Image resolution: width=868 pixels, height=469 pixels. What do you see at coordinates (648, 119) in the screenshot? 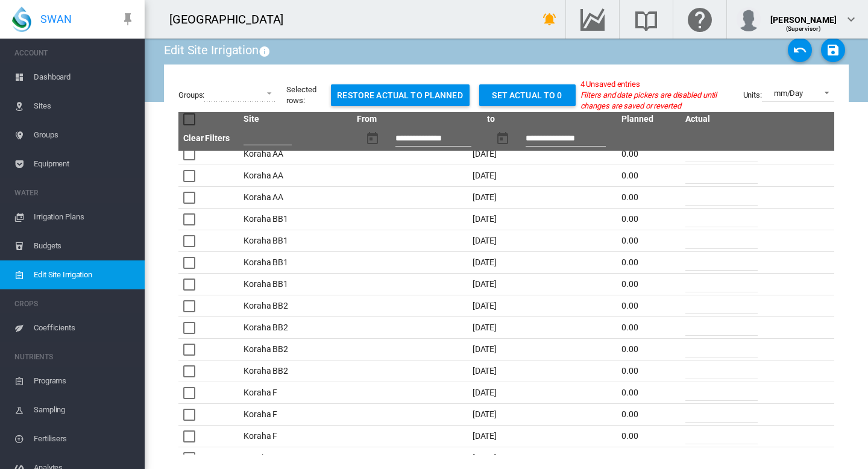
I see `th: Planned` at bounding box center [648, 119].